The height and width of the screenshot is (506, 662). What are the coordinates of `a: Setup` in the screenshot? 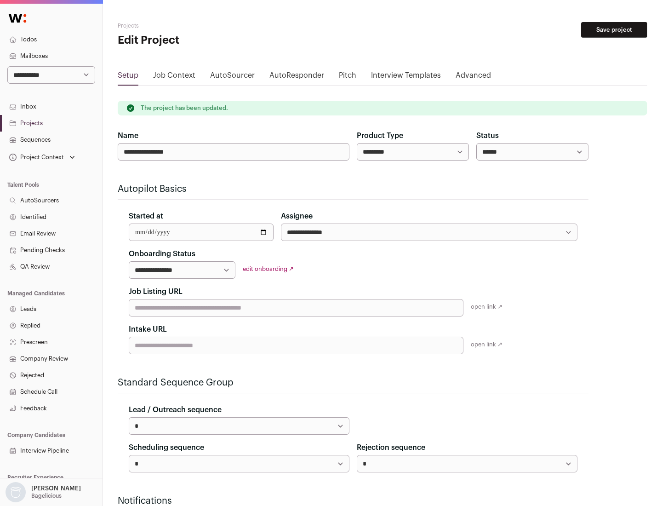 It's located at (128, 77).